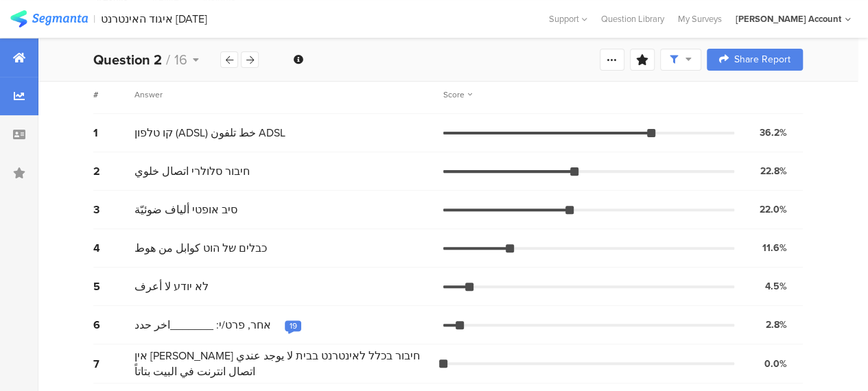 The width and height of the screenshot is (868, 391). Describe the element at coordinates (773, 133) in the screenshot. I see `div: 36.2%` at that location.